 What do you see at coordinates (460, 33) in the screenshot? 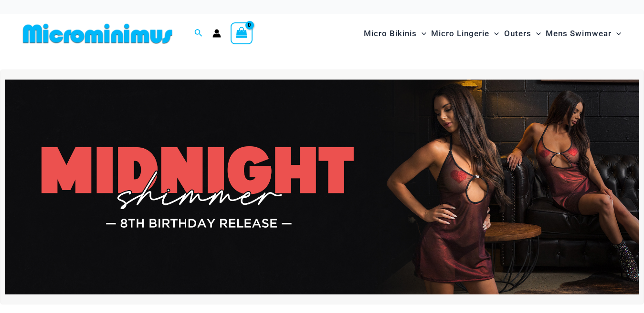
I see `span: Micro Lingerie` at bounding box center [460, 33].